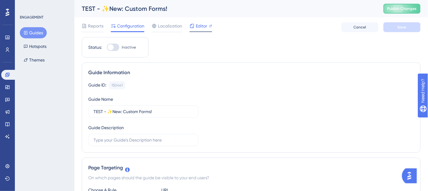 The height and width of the screenshot is (191, 428). Describe the element at coordinates (117, 85) in the screenshot. I see `div: 150441` at that location.